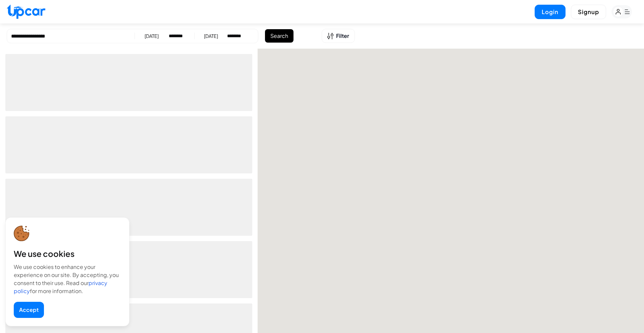 The width and height of the screenshot is (644, 333). Describe the element at coordinates (343, 36) in the screenshot. I see `span: Filter` at that location.